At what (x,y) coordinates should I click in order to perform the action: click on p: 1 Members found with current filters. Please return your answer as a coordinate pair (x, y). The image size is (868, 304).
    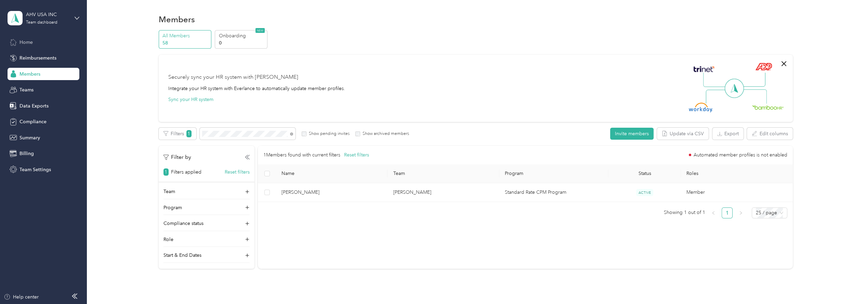
    Looking at the image, I should click on (302, 155).